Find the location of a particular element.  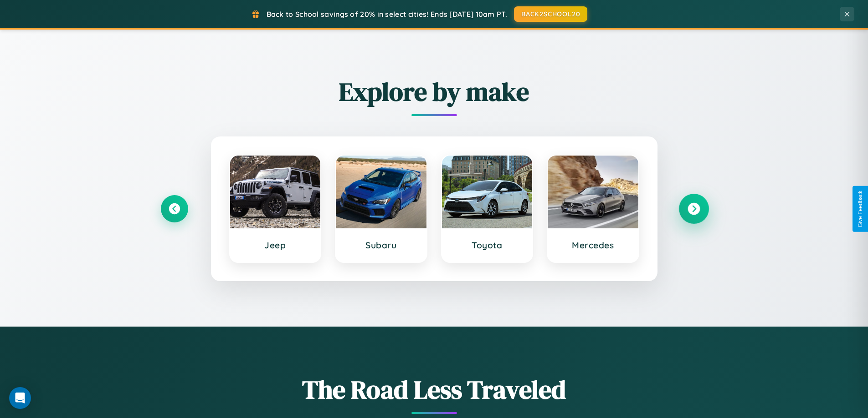

h2: Explore by make is located at coordinates (434, 92).